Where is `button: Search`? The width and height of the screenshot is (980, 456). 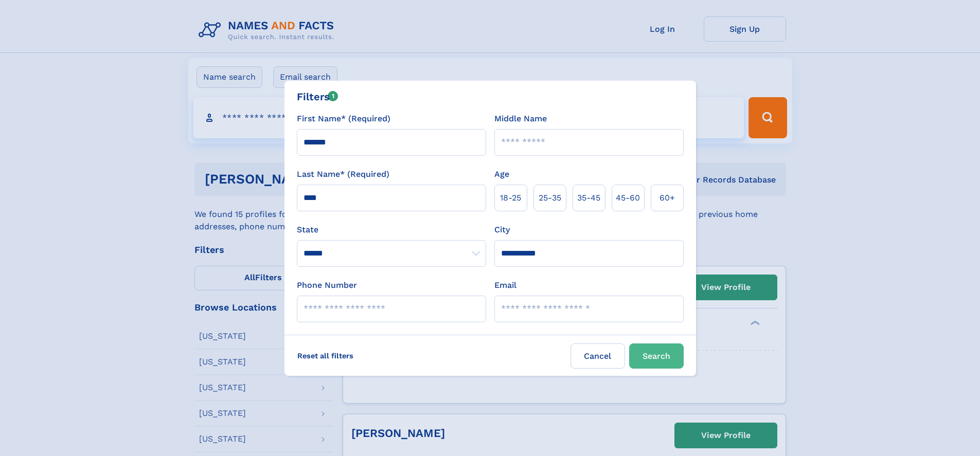 button: Search is located at coordinates (656, 355).